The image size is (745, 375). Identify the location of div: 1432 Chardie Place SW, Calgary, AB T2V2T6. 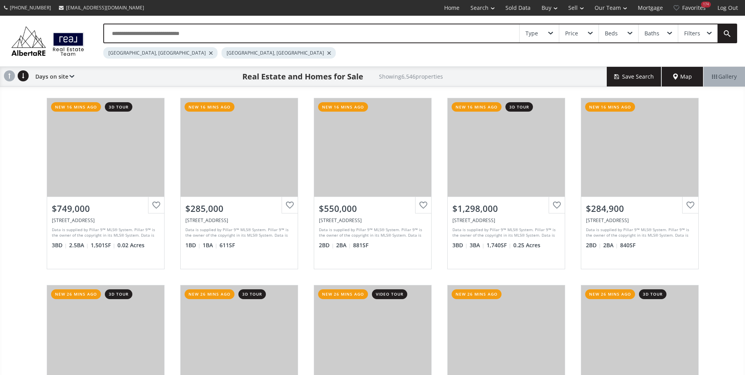
(506, 220).